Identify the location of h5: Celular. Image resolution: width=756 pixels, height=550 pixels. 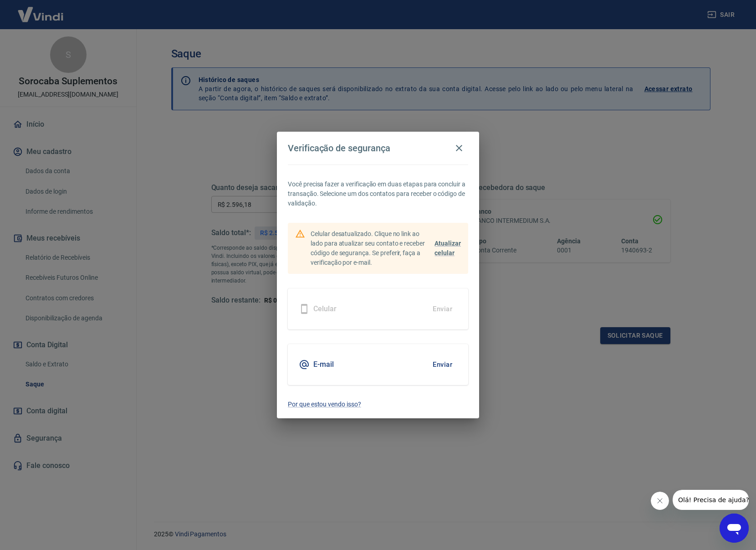
(325, 309).